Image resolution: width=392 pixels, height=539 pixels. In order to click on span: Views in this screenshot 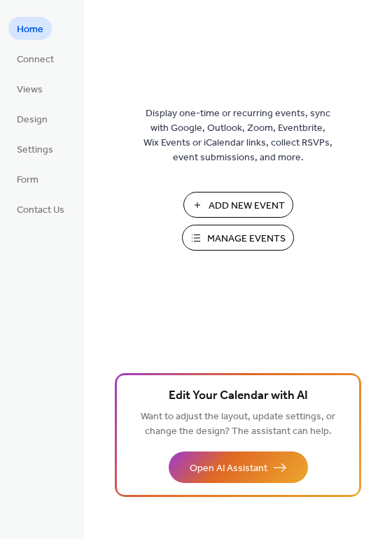, I will do `click(29, 90)`.